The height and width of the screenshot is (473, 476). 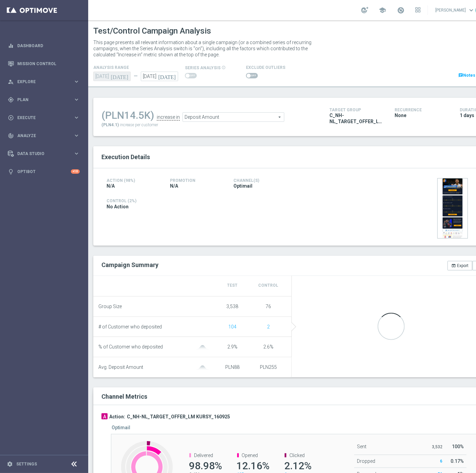 What do you see at coordinates (130, 347) in the screenshot?
I see `span: % of Customer who deposited` at bounding box center [130, 347].